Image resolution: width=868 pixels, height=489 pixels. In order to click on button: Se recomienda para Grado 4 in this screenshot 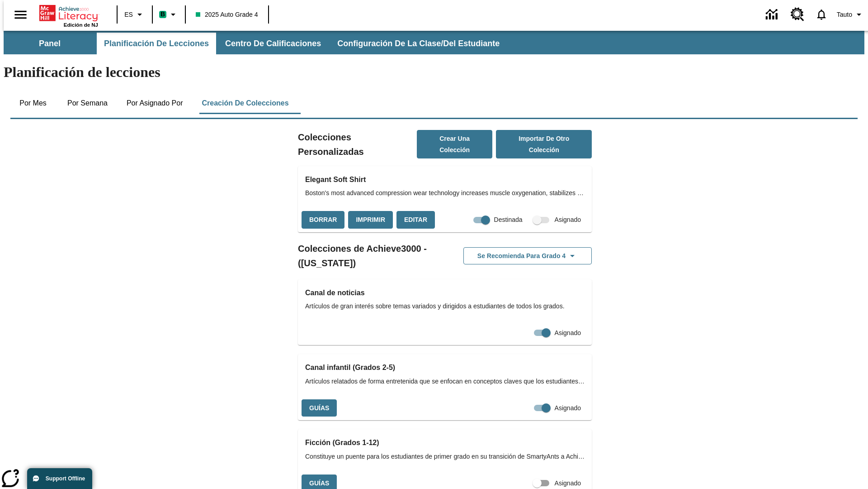, I will do `click(528, 256)`.